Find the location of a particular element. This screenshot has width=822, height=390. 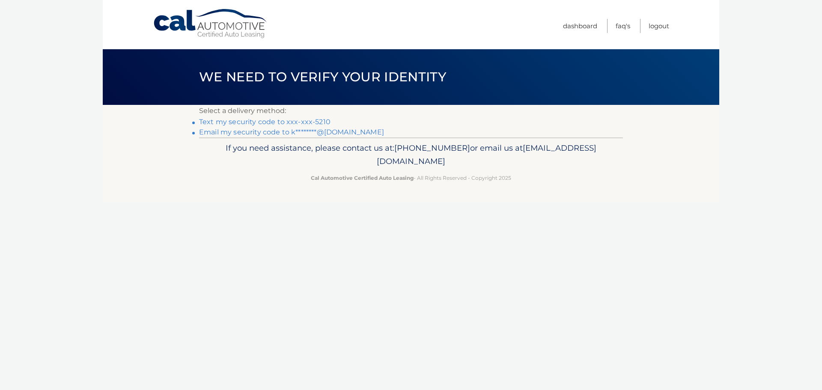

a: Logout is located at coordinates (659, 26).